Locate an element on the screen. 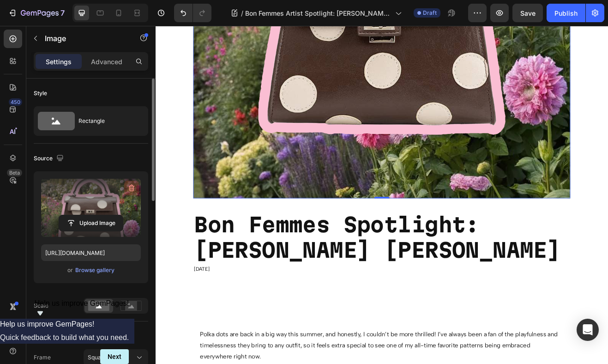 This screenshot has width=608, height=364. button: Upload Image is located at coordinates (91, 223).